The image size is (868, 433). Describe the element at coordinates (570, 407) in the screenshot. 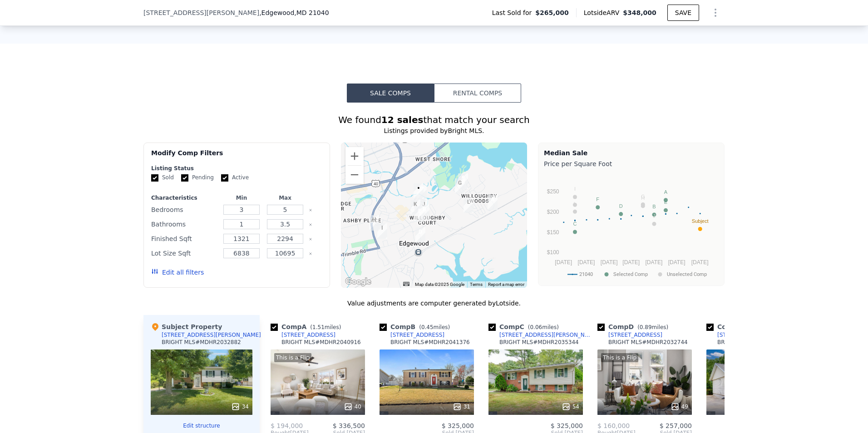

I see `div: 54` at that location.